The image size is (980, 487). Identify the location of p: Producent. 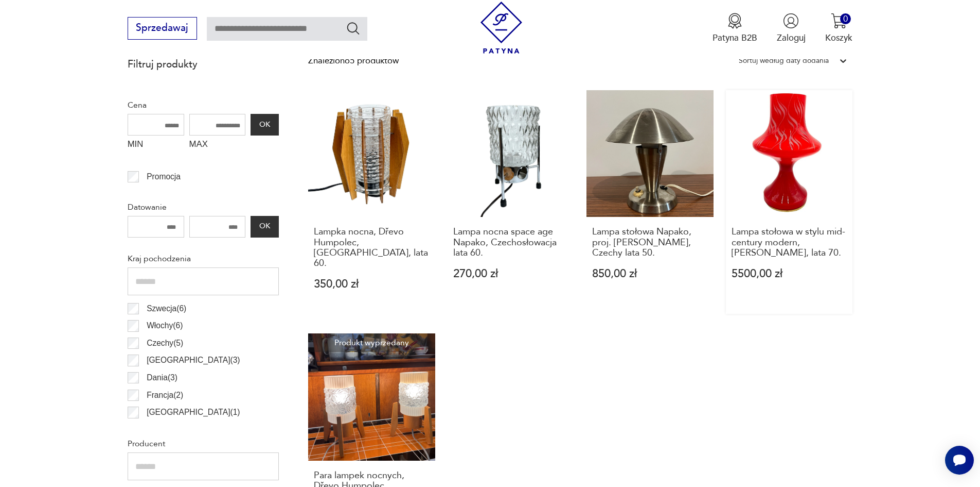
(203, 443).